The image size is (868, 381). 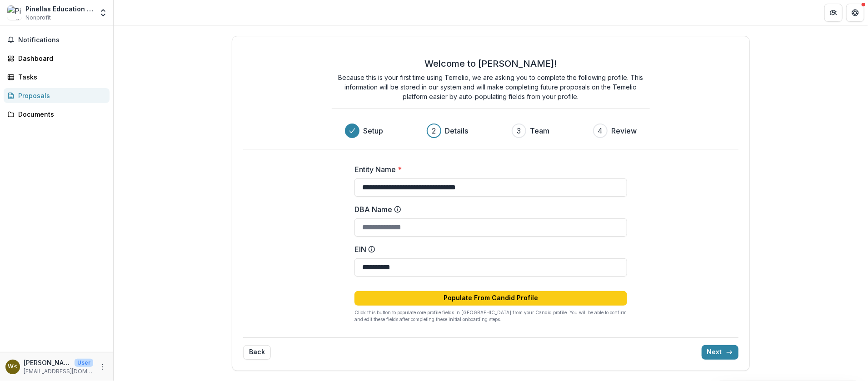 What do you see at coordinates (60, 77) in the screenshot?
I see `div: Tasks` at bounding box center [60, 77].